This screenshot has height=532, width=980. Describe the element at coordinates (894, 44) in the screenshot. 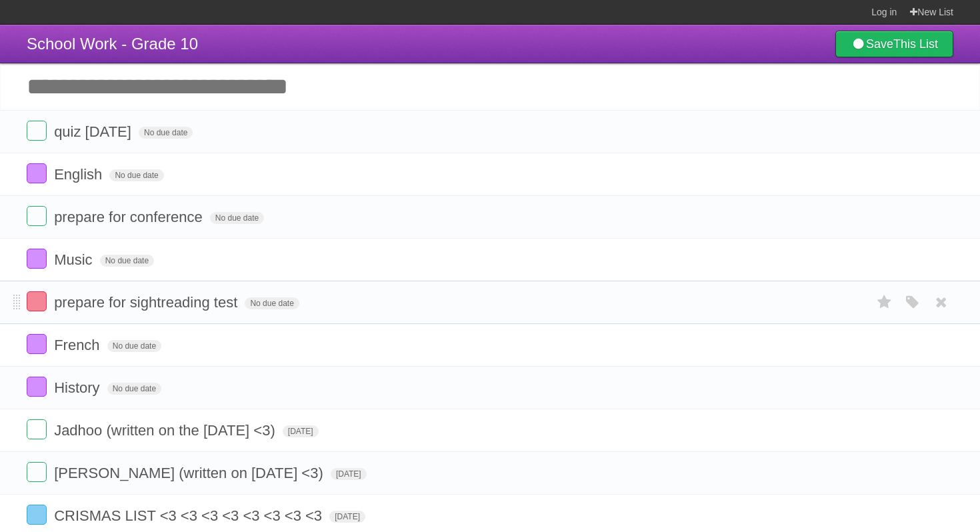

I see `a: SaveThis List` at that location.